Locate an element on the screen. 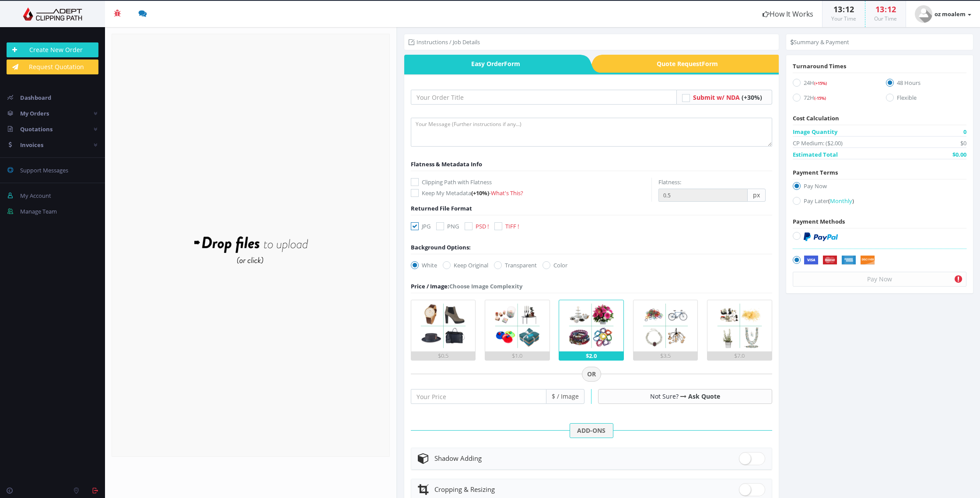 This screenshot has height=498, width=980. a: What's This? is located at coordinates (507, 193).